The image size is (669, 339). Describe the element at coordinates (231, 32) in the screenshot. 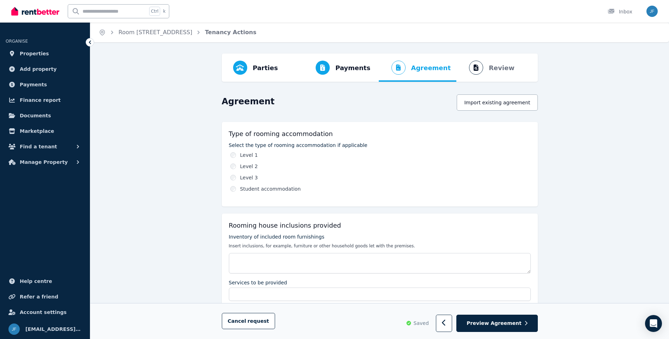

I see `a: Tenancy Actions` at that location.